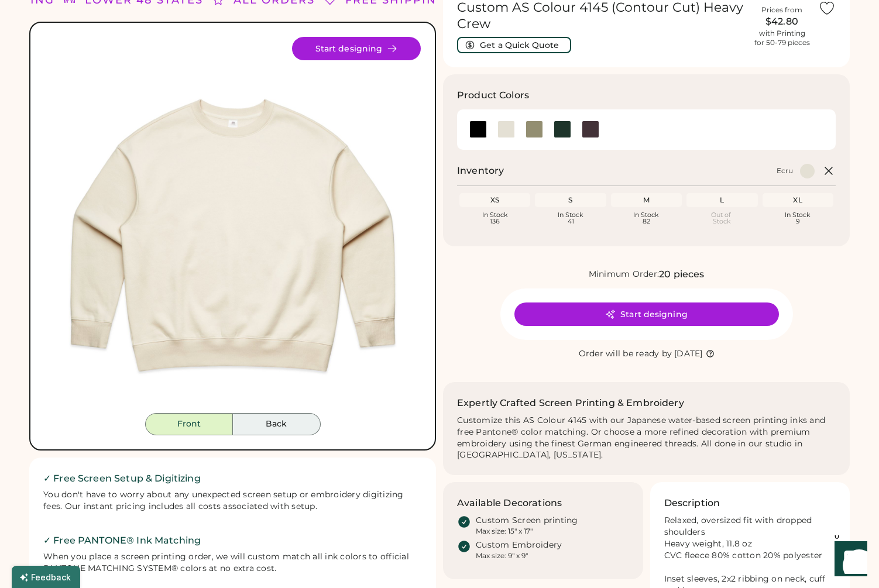 The image size is (879, 588). Describe the element at coordinates (570, 403) in the screenshot. I see `h2: Expertly Crafted Screen Printing & Embroidery` at that location.